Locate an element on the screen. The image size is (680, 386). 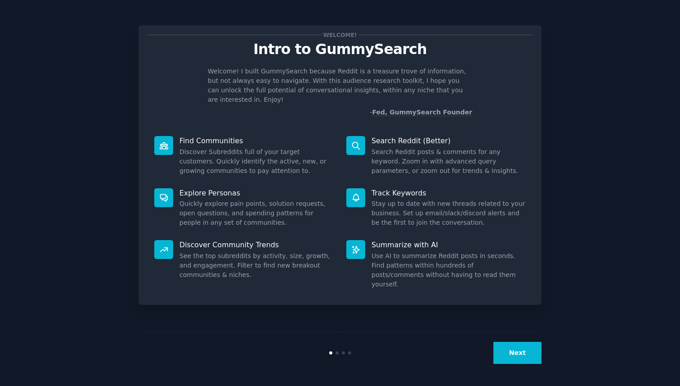
p: Welcome! I built GummySearch because Reddit is a treasure trove of information, but not always ea... is located at coordinates (340, 85).